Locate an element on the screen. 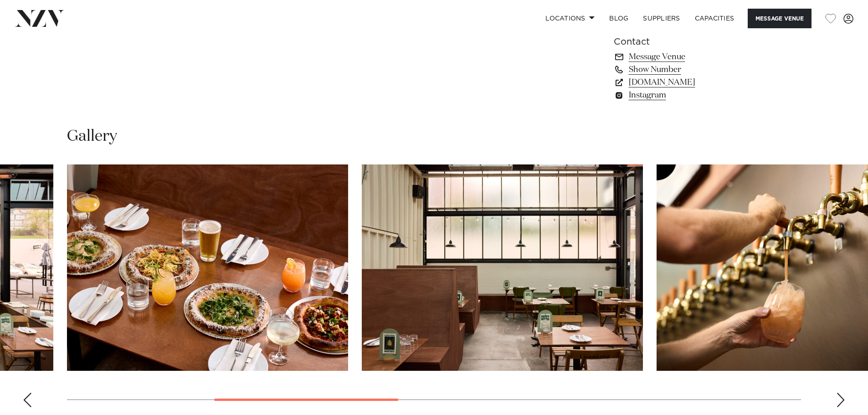 The image size is (868, 415). swiper-slide: 4 / 10 is located at coordinates (502, 268).